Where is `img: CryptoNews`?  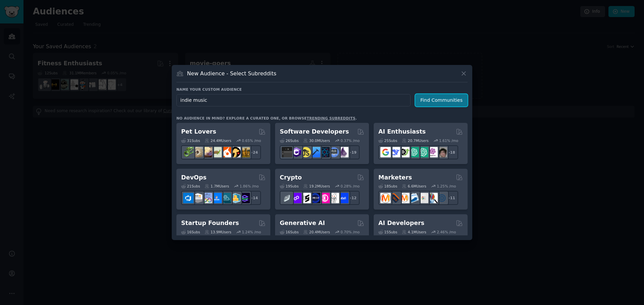
img: CryptoNews is located at coordinates (334, 198).